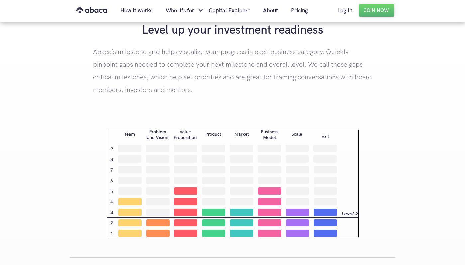 The height and width of the screenshot is (265, 465). I want to click on a: Join Now, so click(376, 10).